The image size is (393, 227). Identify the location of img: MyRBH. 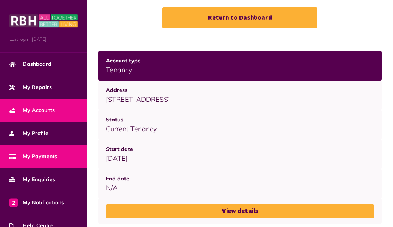
(44, 21).